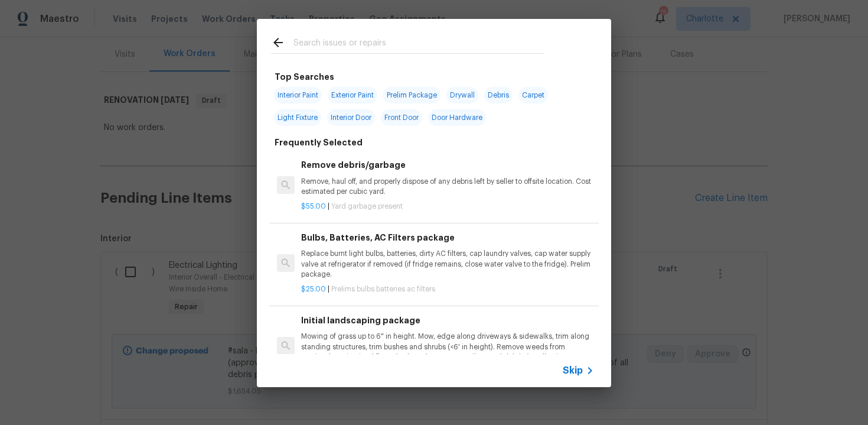 The height and width of the screenshot is (425, 868). Describe the element at coordinates (448, 320) in the screenshot. I see `h6: Initial landscaping package` at that location.